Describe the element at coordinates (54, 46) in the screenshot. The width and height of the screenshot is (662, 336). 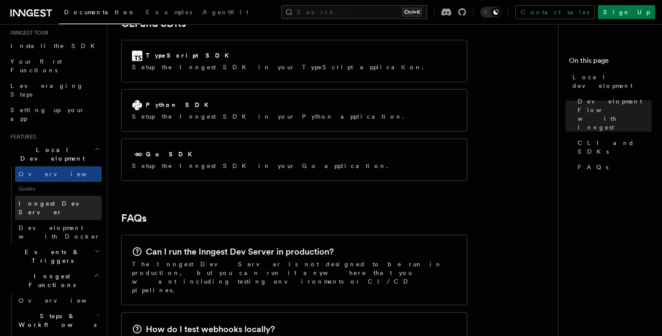
I see `a: Install the SDK` at that location.